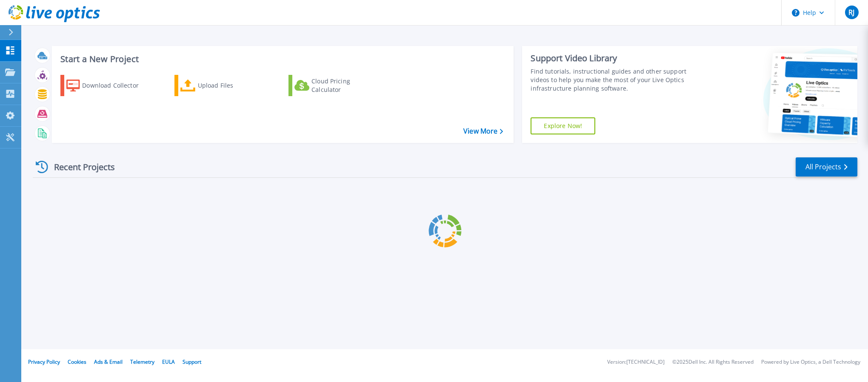 The height and width of the screenshot is (382, 868). I want to click on a: Cookies, so click(77, 362).